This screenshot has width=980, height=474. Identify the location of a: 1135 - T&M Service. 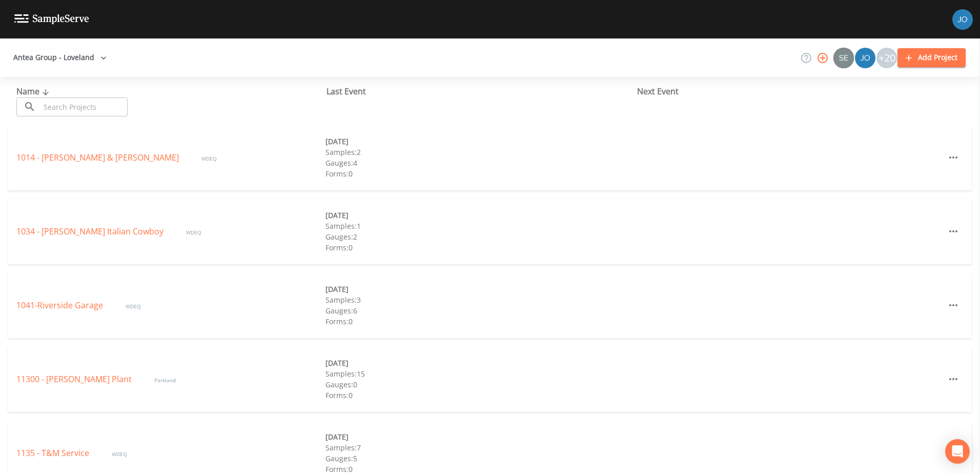
(54, 453).